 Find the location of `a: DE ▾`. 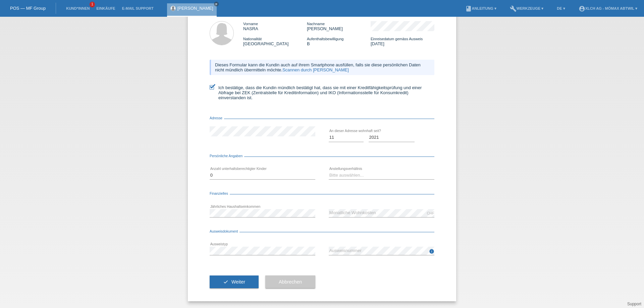

a: DE ▾ is located at coordinates (561, 8).